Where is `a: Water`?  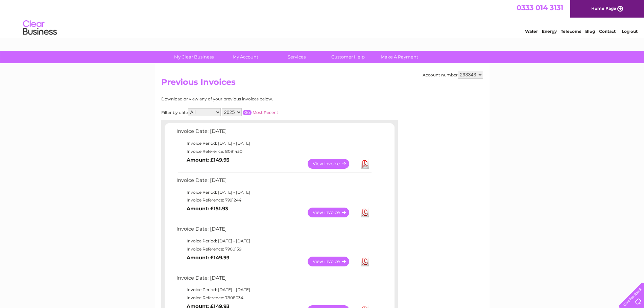 a: Water is located at coordinates (532, 31).